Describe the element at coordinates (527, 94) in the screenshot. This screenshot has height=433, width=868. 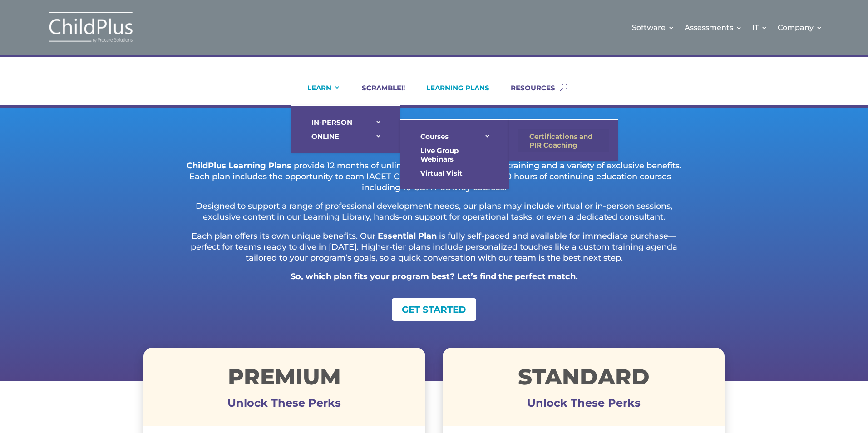
I see `a: RESOURCES` at that location.